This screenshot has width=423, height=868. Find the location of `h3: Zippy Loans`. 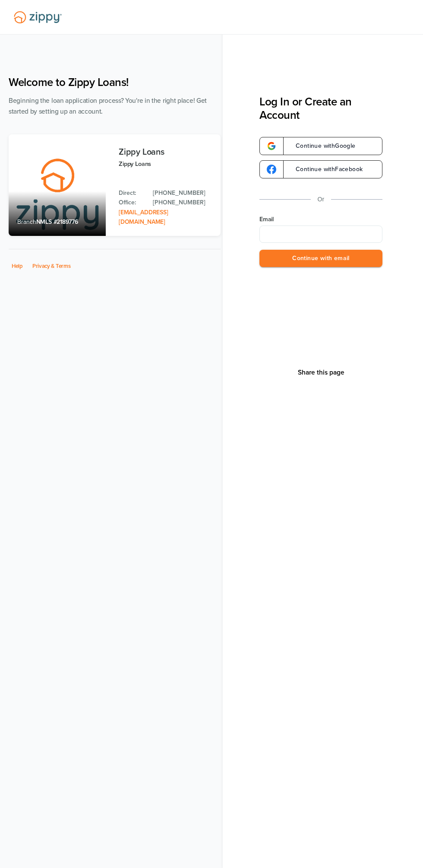

h3: Zippy Loans is located at coordinates (165, 152).